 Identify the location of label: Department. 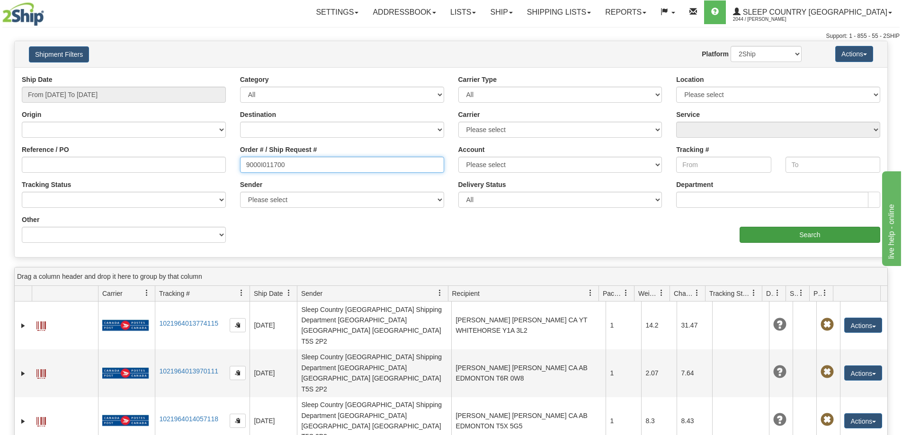
(695, 185).